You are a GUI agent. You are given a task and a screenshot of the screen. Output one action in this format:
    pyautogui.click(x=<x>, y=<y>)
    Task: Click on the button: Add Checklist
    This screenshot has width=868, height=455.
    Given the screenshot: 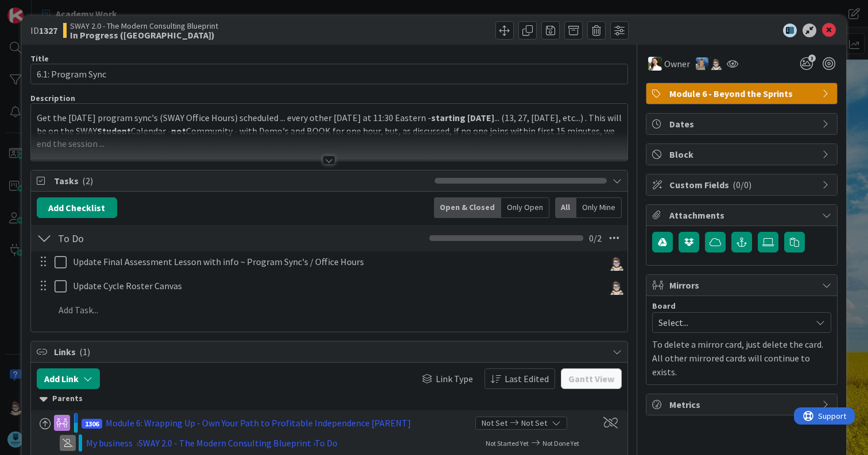 What is the action you would take?
    pyautogui.click(x=77, y=208)
    